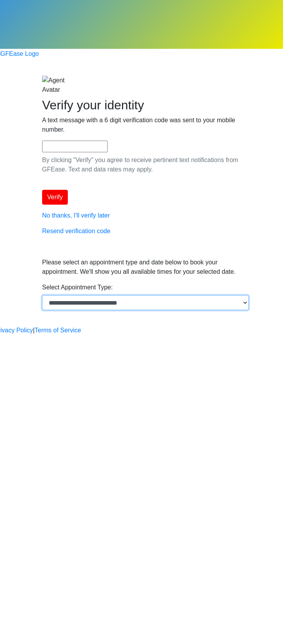 This screenshot has height=644, width=283. What do you see at coordinates (142, 105) in the screenshot?
I see `h2: Verify your identity` at bounding box center [142, 105].